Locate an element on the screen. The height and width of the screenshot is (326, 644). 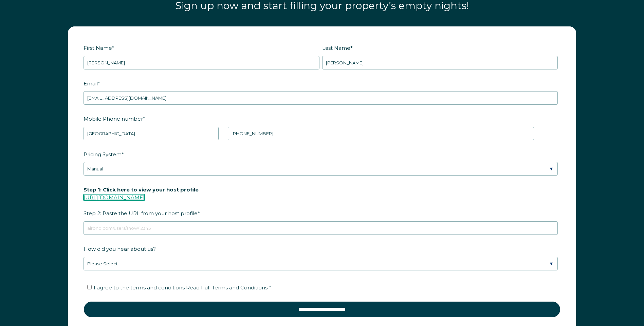
span: Last Name is located at coordinates (336, 48).